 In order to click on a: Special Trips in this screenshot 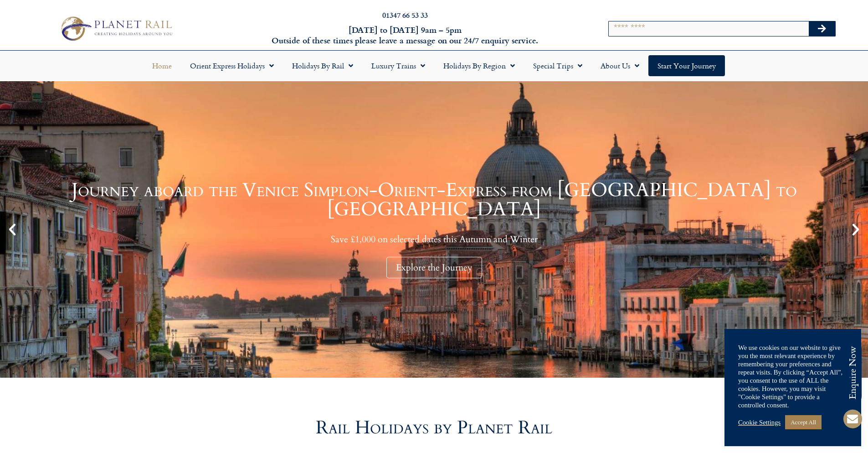, I will do `click(558, 66)`.